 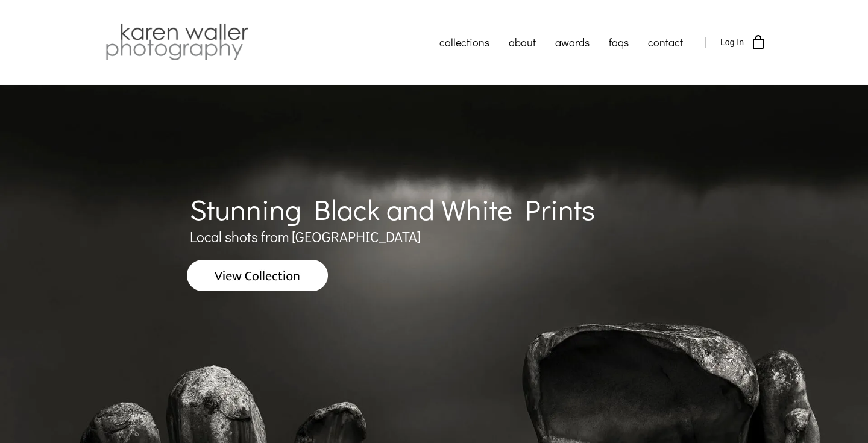 I want to click on a: contact, so click(x=665, y=42).